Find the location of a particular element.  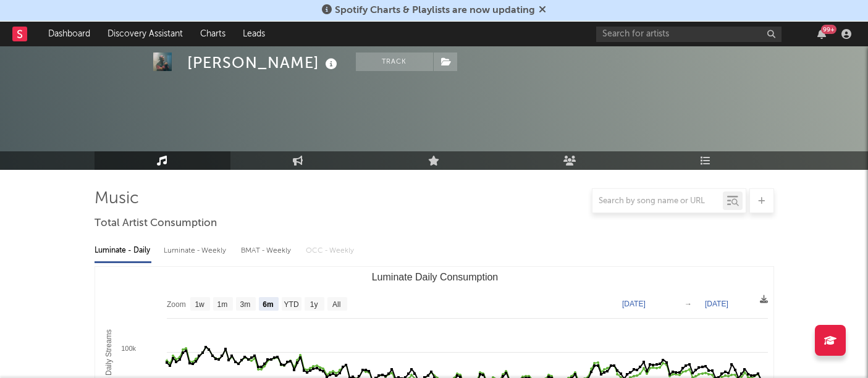

text: All is located at coordinates (336, 304).